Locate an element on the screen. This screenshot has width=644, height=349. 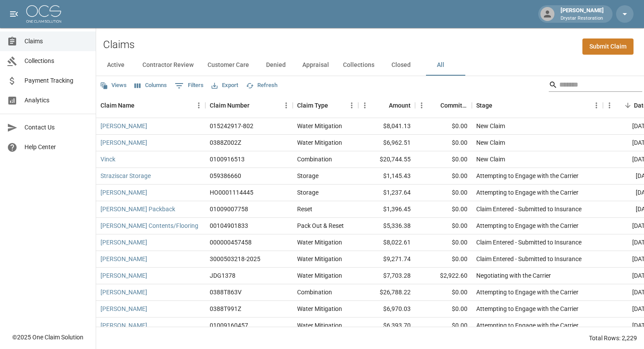
a: Vinck is located at coordinates (108, 159).